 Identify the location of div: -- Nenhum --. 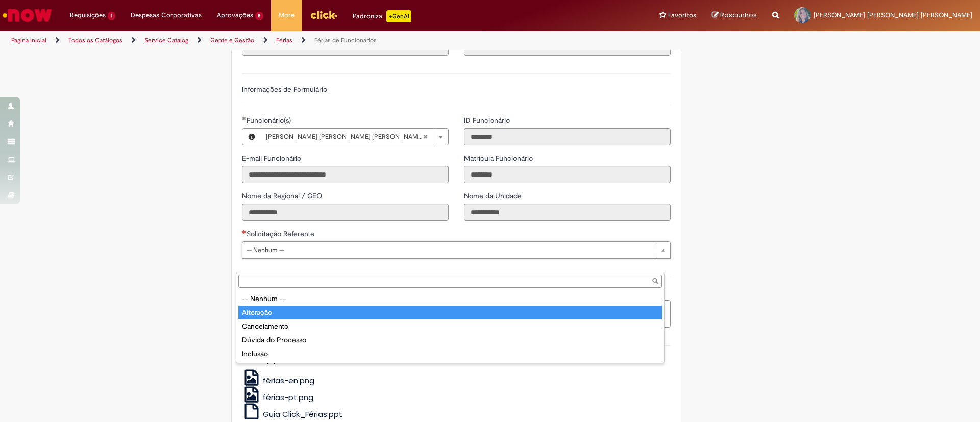
(450, 298).